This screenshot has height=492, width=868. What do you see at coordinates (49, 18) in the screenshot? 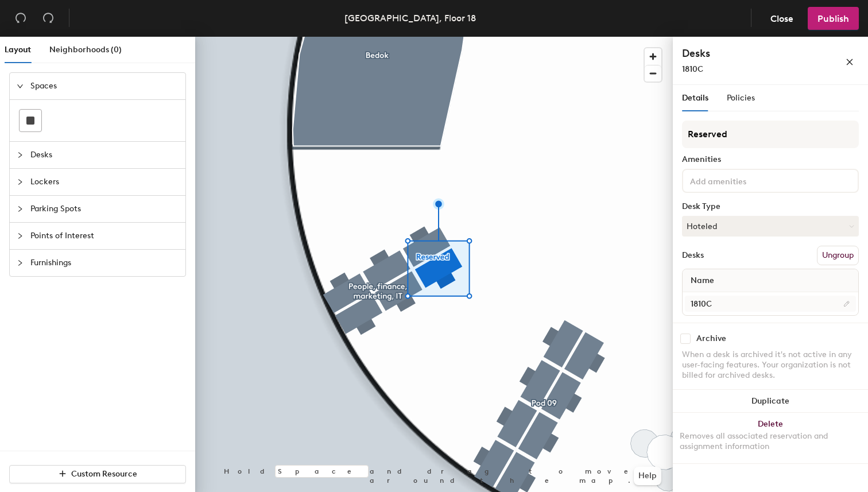
I see `button: Redo (⌘ + ⇧ + Z)` at bounding box center [49, 18].